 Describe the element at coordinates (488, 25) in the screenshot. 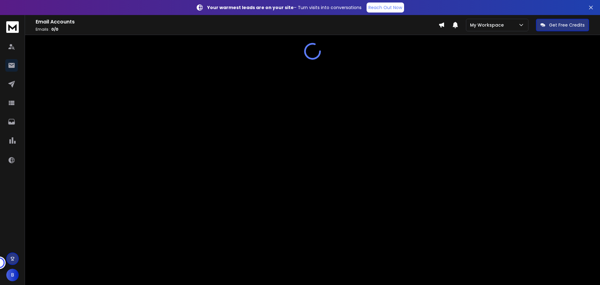

I see `p: My Workspace` at that location.